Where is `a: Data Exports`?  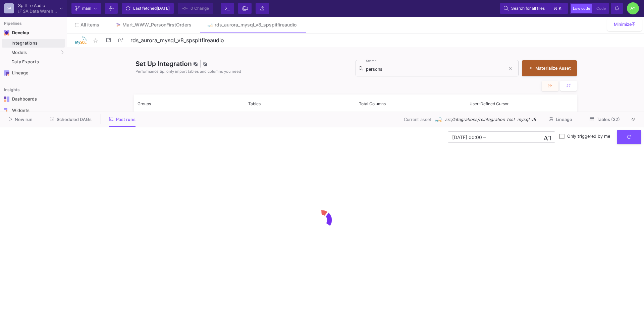 a: Data Exports is located at coordinates (33, 62).